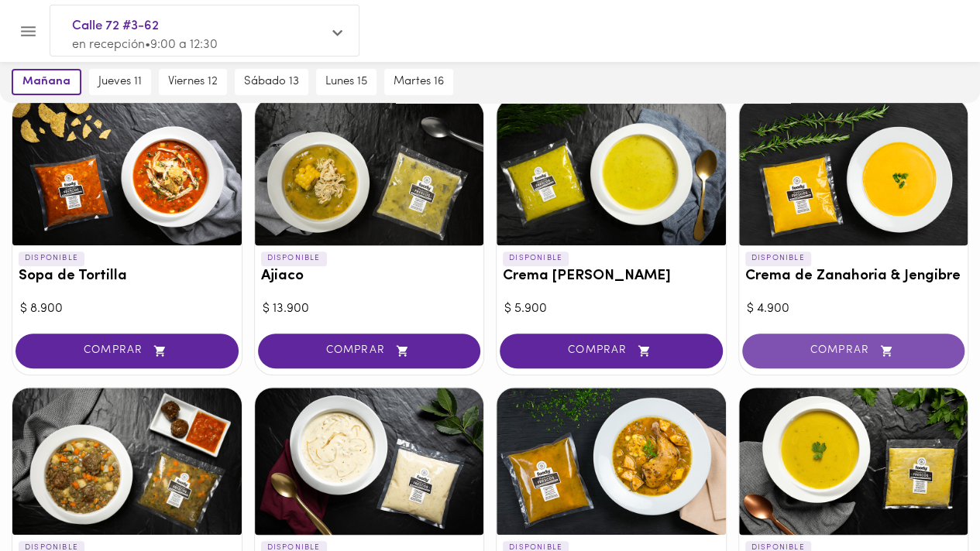 The height and width of the screenshot is (551, 980). What do you see at coordinates (418, 82) in the screenshot?
I see `span: martes 16` at bounding box center [418, 82].